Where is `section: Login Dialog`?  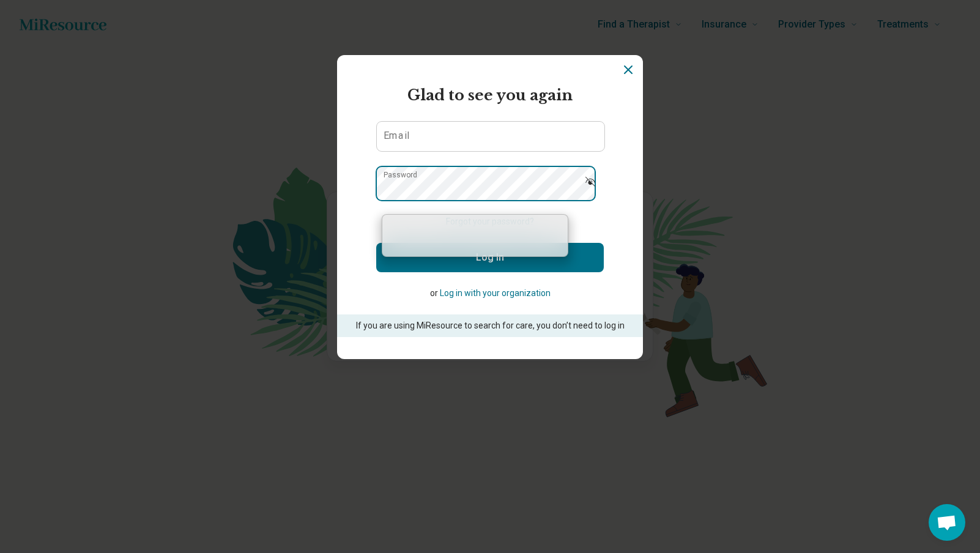
section: Login Dialog is located at coordinates (490, 207).